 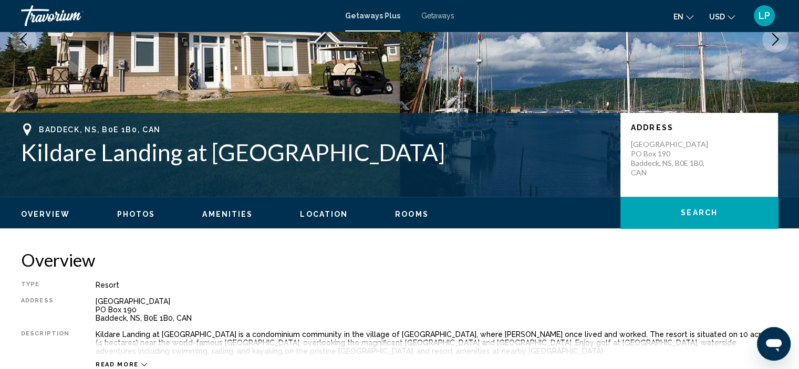 I want to click on h2: Overview, so click(x=399, y=260).